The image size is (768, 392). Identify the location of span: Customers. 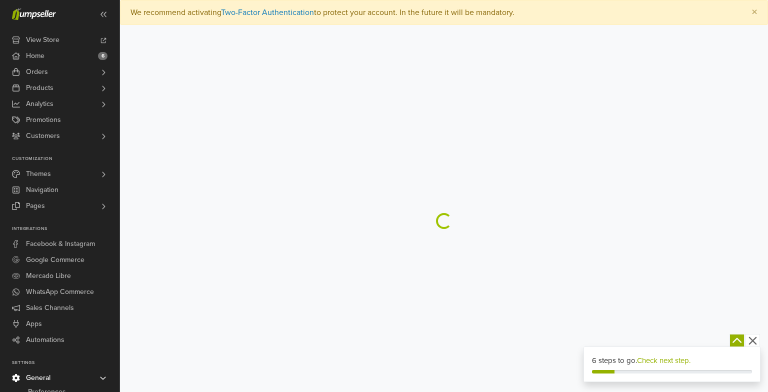
(43, 136).